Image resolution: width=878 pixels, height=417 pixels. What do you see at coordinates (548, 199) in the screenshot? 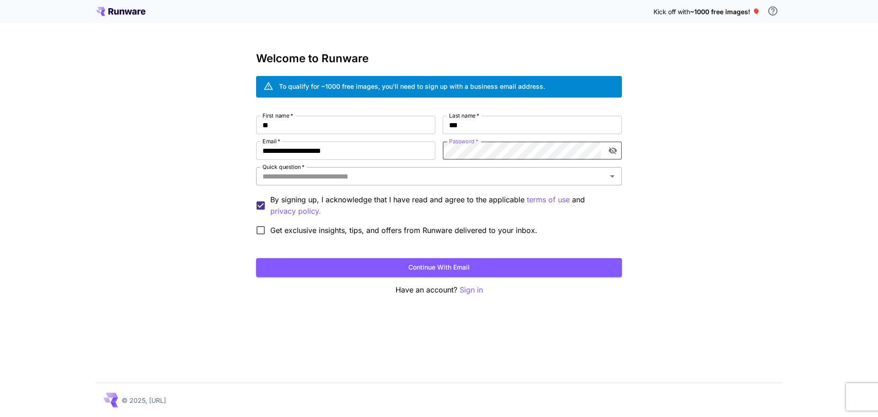
I see `button: By signing up, I acknowledge that I have read and agree to the applicable and privacy policy.` at bounding box center [548, 199].